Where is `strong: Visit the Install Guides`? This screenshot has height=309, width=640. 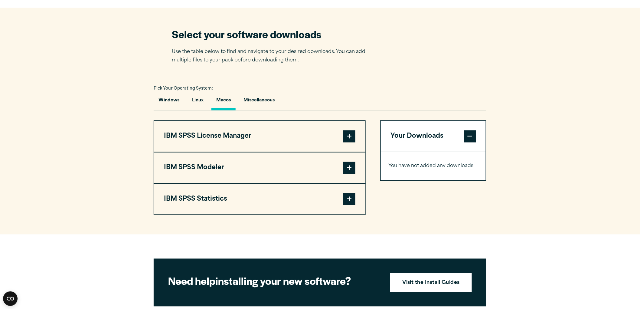
strong: Visit the Install Guides is located at coordinates (431, 283).